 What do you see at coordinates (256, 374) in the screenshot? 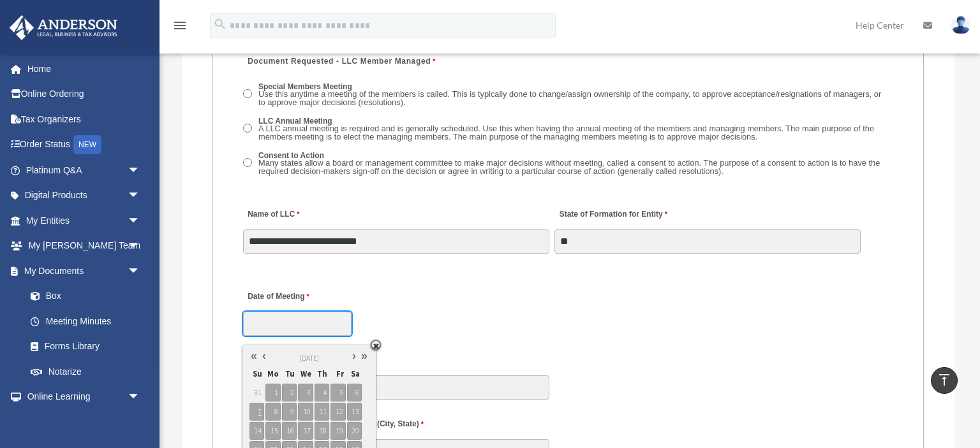
I see `span: Su` at bounding box center [256, 374].